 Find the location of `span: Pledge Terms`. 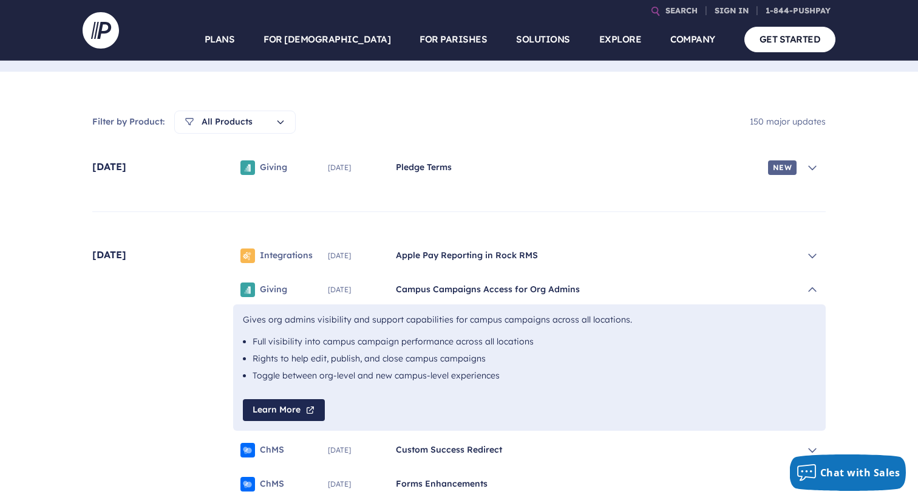

span: Pledge Terms is located at coordinates (579, 168).